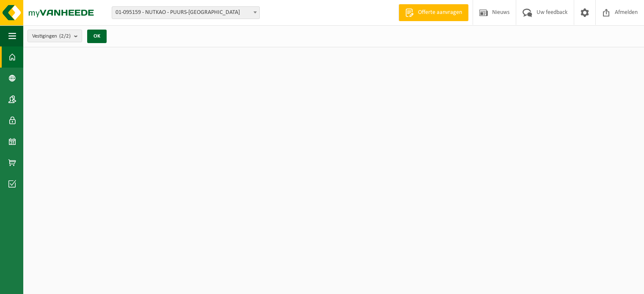  I want to click on span: Offerte aanvragen, so click(440, 13).